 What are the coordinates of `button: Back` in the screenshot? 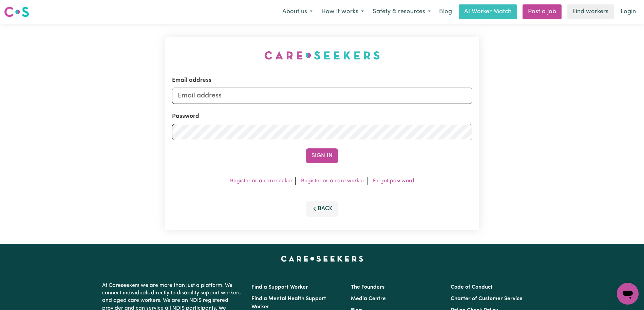 It's located at (322, 209).